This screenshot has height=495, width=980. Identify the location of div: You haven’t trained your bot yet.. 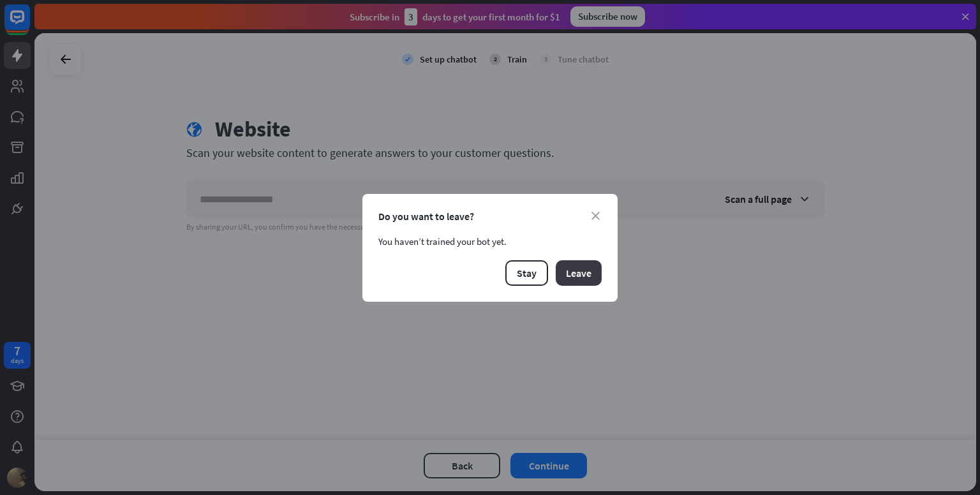
(490, 241).